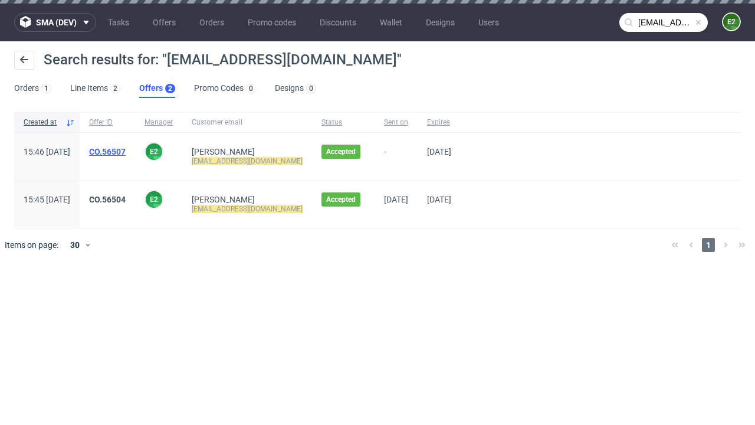 The image size is (755, 425). Describe the element at coordinates (119, 22) in the screenshot. I see `a: Tasks` at that location.